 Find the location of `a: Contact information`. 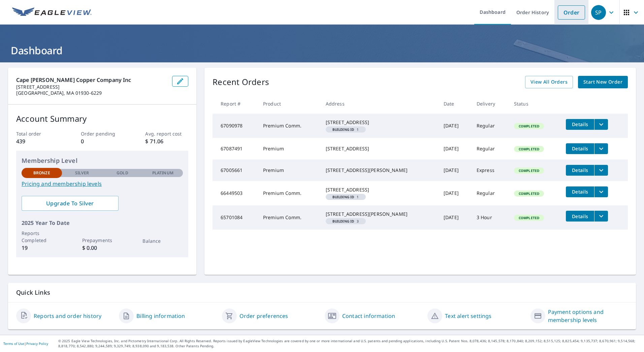

a: Contact information is located at coordinates (368, 316).